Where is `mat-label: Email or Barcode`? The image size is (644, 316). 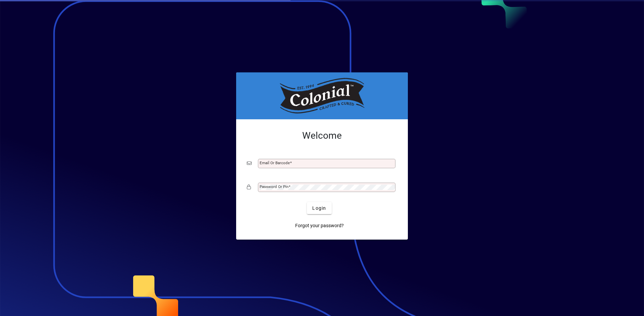
mat-label: Email or Barcode is located at coordinates (275, 163).